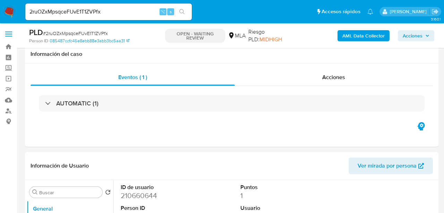 The image size is (444, 213). What do you see at coordinates (69, 193) in the screenshot?
I see `input: Buscar` at bounding box center [69, 193].